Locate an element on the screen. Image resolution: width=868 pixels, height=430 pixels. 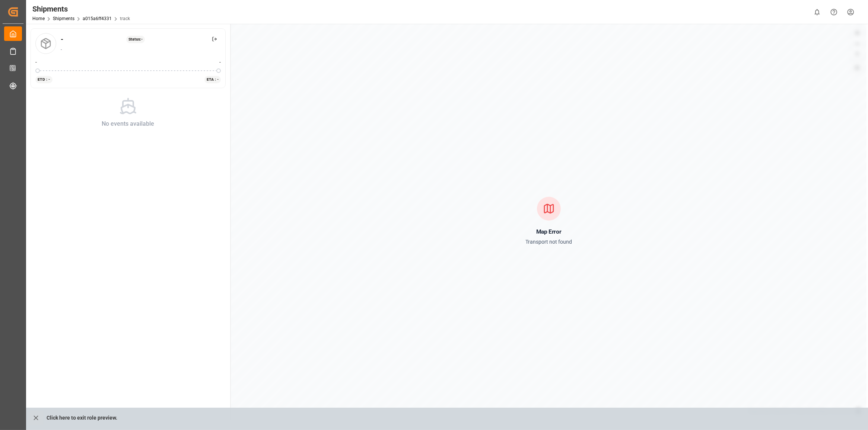
div: Status: - is located at coordinates (135, 39).